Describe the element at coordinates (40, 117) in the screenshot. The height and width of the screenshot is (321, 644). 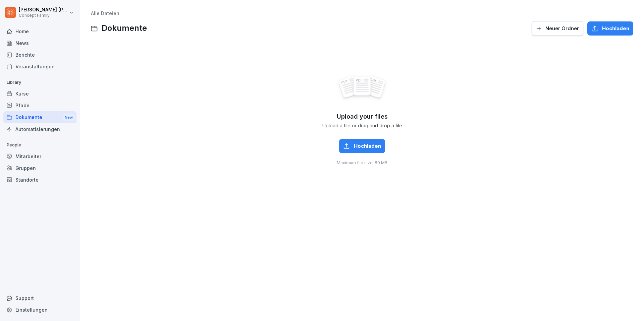
I see `a: DokumenteNew` at that location.